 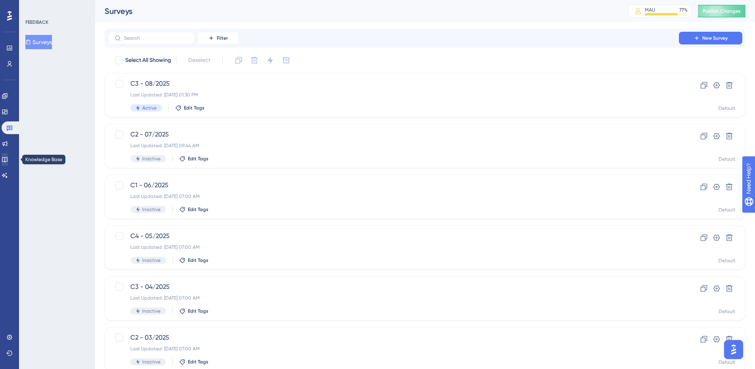 I want to click on h1: Diênifer, so click(x=51, y=7).